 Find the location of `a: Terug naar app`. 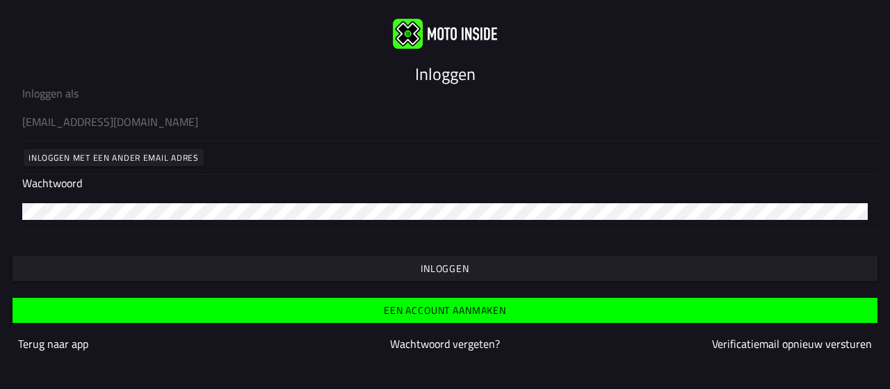

a: Terug naar app is located at coordinates (53, 344).